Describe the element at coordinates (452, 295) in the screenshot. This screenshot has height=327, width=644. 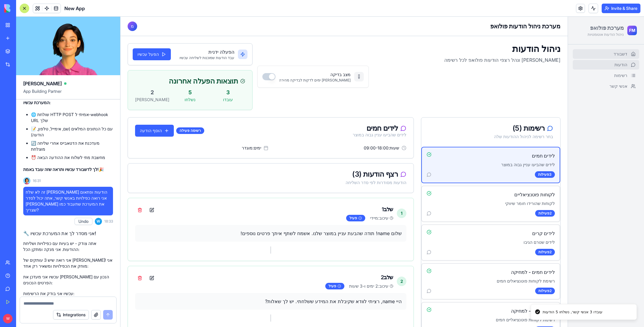
I see `div: עובדו 3 אנשי קשר, נשלחו 5 הודעות` at that location.